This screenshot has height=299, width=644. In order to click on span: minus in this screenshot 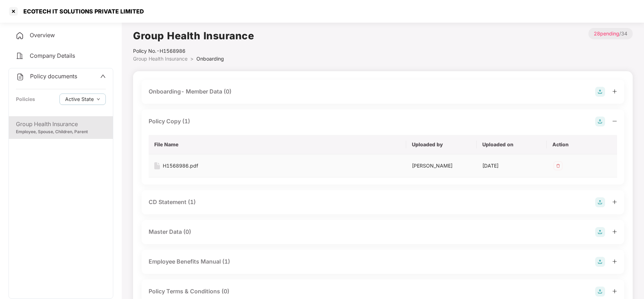, I will do `click(615, 121)`.